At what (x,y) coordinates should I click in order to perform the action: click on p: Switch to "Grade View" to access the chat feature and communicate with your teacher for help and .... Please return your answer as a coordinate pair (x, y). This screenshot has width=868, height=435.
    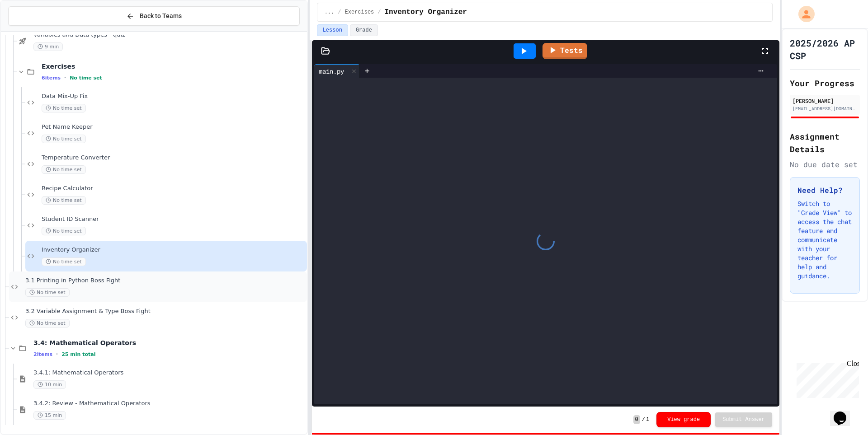
    Looking at the image, I should click on (825, 240).